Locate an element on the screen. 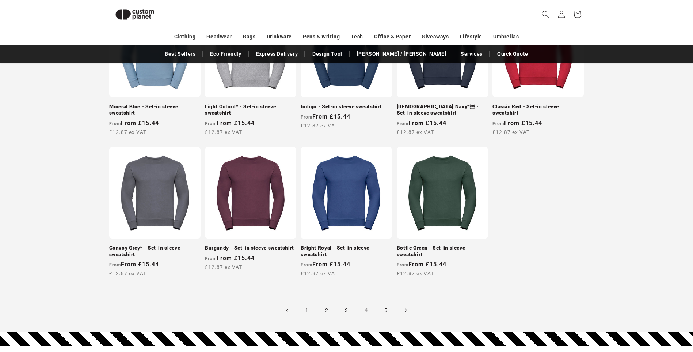  a: Lifestyle is located at coordinates (471, 37).